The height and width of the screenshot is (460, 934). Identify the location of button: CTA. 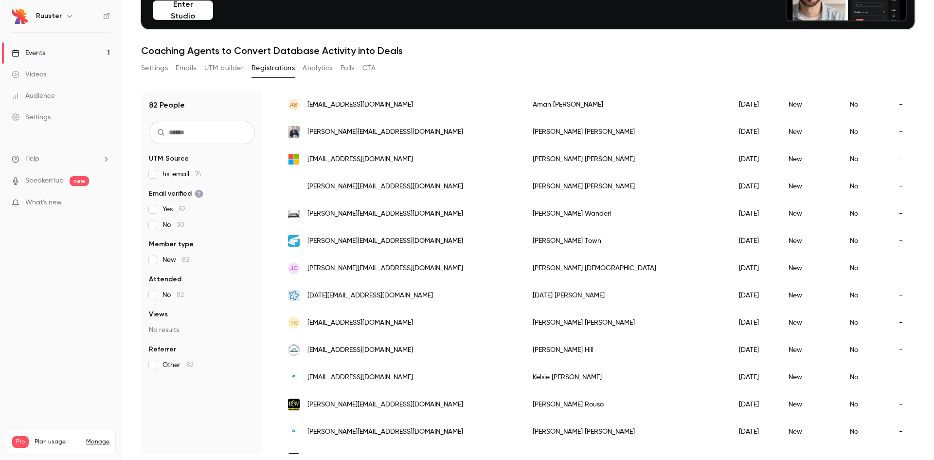
(369, 68).